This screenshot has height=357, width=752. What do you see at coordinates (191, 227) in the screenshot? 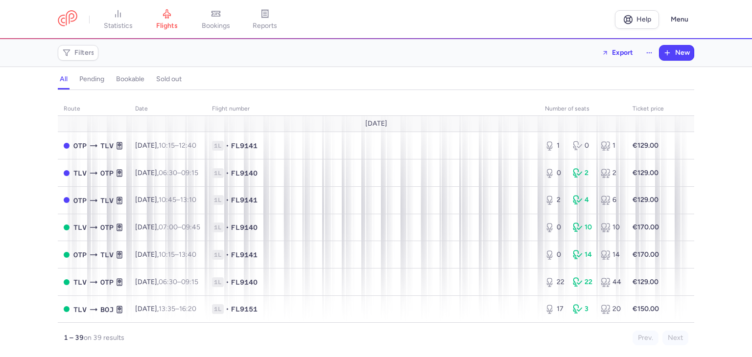
I see `time: 09:45` at bounding box center [191, 227].